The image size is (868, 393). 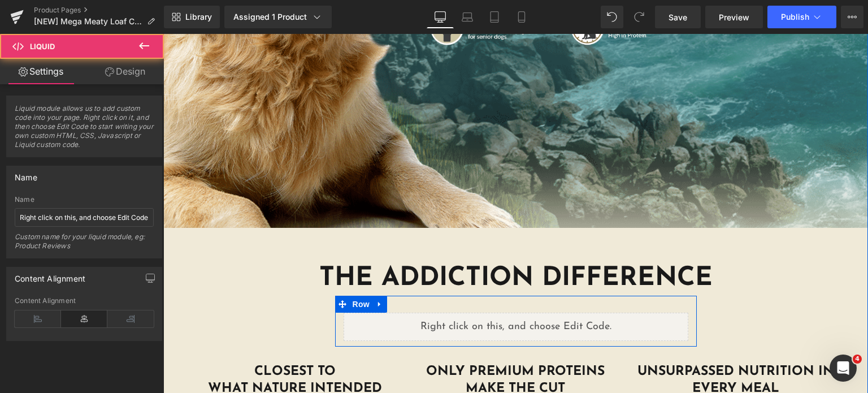 I want to click on div: Custom name for your liquid module, eg: Product Reviews, so click(x=84, y=245).